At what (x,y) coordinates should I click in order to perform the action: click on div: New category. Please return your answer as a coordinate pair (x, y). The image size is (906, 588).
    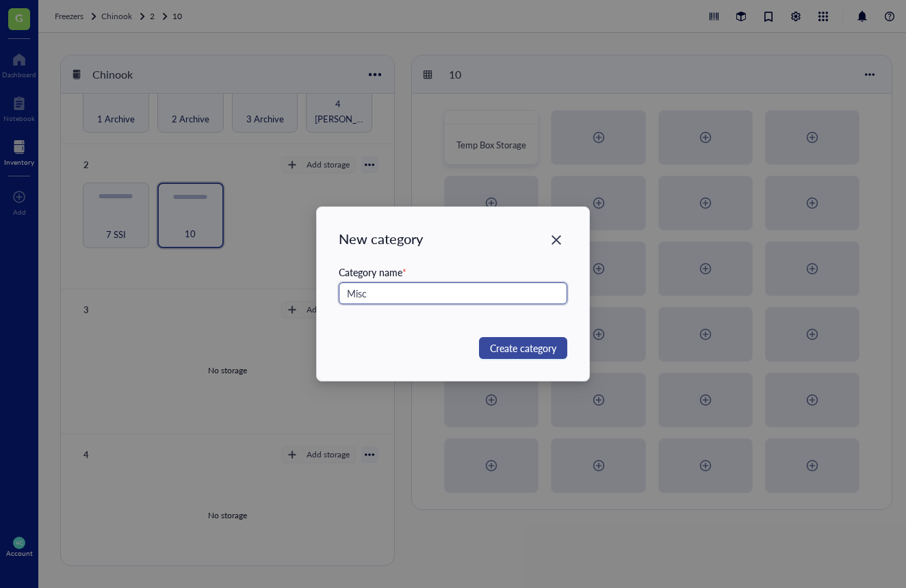
    Looking at the image, I should click on (453, 238).